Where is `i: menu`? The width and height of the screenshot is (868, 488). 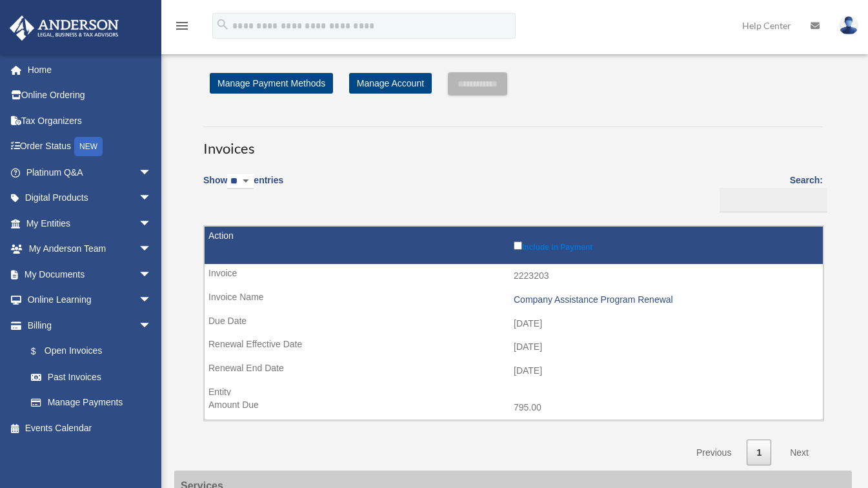
i: menu is located at coordinates (182, 26).